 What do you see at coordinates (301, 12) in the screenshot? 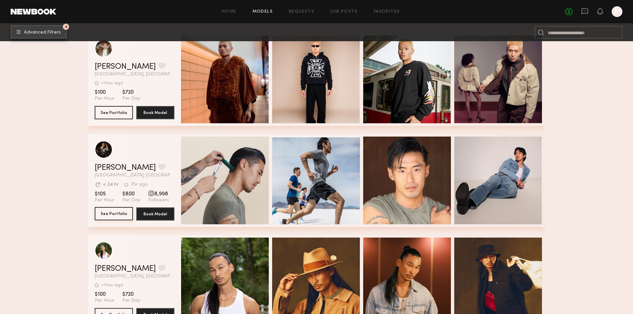
I see `a: Requests` at bounding box center [301, 12].